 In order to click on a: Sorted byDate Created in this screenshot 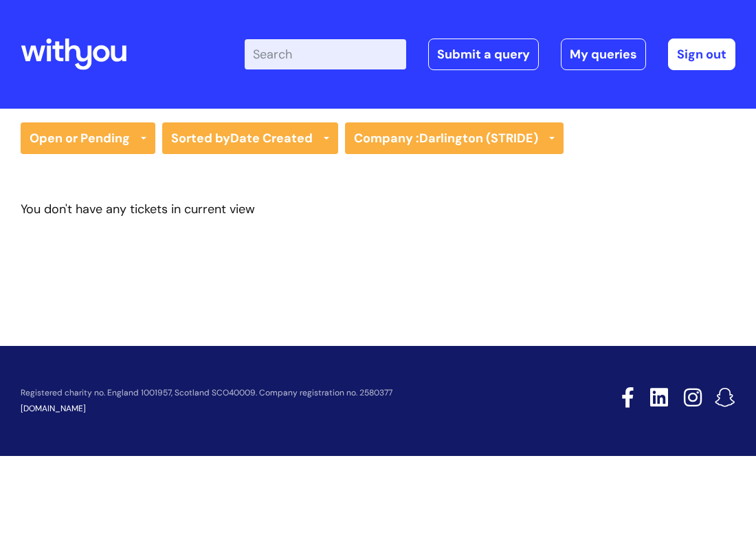, I will do `click(251, 138)`.